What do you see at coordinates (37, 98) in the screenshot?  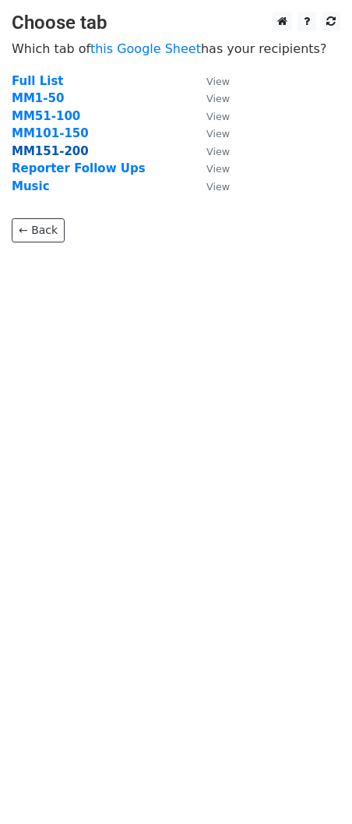 I see `strong: MM1-50` at bounding box center [37, 98].